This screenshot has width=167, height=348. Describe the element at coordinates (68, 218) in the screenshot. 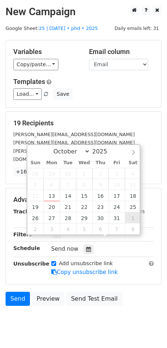

I see `span: October 28, 2025` at that location.